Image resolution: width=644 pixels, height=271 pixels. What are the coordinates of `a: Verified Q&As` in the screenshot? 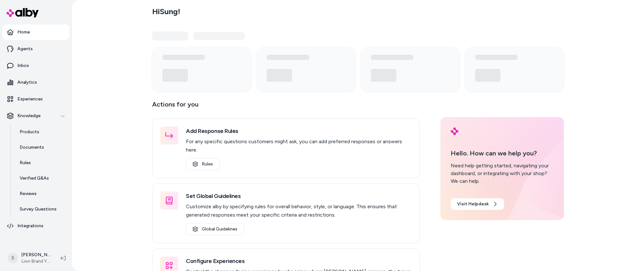 It's located at (41, 178).